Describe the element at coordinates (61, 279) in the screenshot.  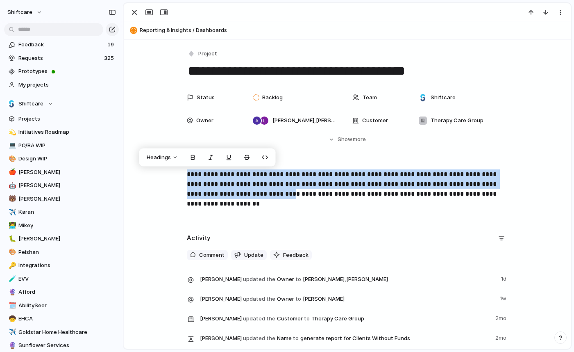
I see `a: 🧪EVV` at that location.